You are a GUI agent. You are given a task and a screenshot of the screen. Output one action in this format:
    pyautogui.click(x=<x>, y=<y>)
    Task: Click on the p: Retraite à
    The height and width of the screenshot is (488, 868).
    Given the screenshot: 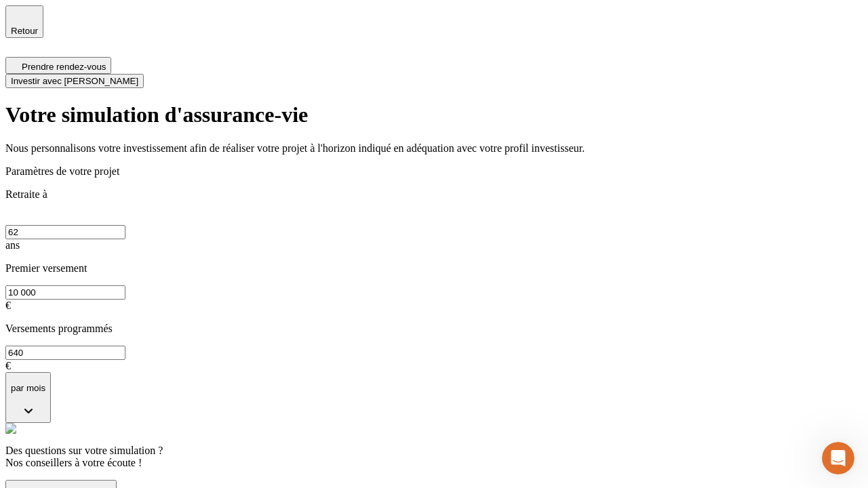 What is the action you would take?
    pyautogui.click(x=434, y=195)
    